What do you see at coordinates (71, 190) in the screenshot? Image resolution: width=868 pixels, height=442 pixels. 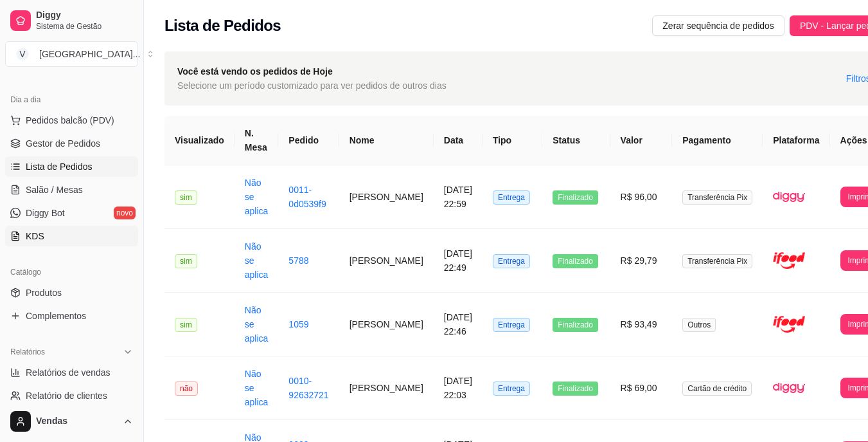 I see `a: Salão / Mesas` at bounding box center [71, 190].